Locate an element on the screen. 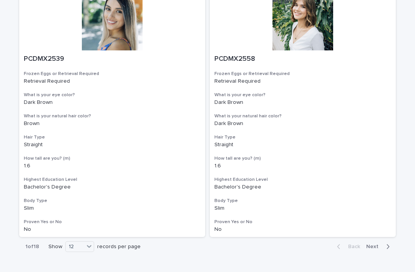 This screenshot has width=415, height=272. p: Show is located at coordinates (55, 247).